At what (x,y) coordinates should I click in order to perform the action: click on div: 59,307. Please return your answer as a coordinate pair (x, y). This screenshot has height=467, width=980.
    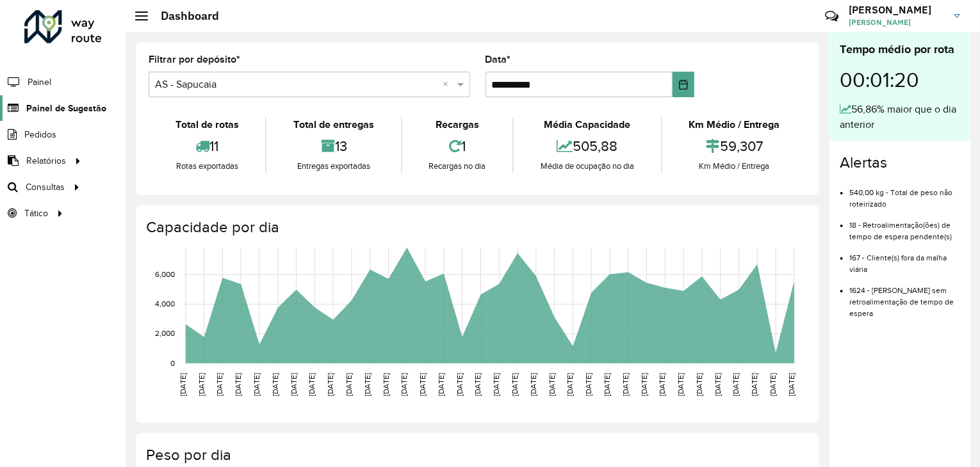
    Looking at the image, I should click on (734, 146).